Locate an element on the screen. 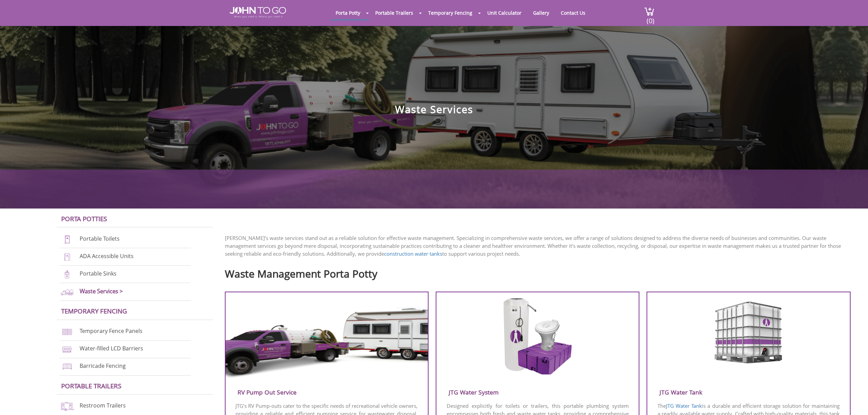 The height and width of the screenshot is (415, 868). a: Portable Toilets is located at coordinates (99, 239).